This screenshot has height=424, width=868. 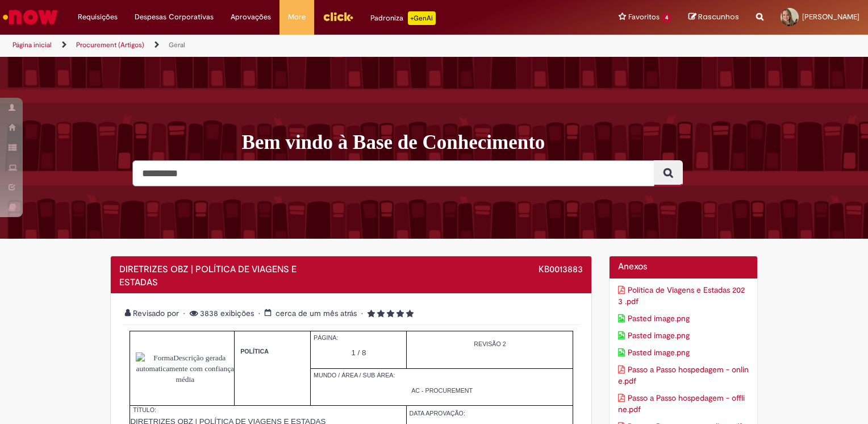 What do you see at coordinates (683, 375) in the screenshot?
I see `a: Download de anexo Passo a Passo hospedagem - online.pdf` at bounding box center [683, 375].